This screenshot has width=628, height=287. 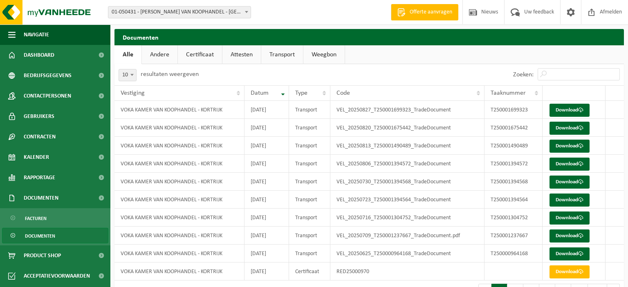 I want to click on span: Facturen, so click(x=36, y=219).